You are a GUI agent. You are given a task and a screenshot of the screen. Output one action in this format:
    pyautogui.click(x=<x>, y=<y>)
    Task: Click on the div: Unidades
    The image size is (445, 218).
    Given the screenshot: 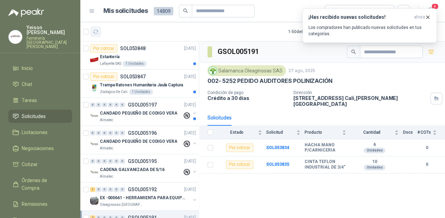 What is the action you would take?
    pyautogui.click(x=374, y=168)
    